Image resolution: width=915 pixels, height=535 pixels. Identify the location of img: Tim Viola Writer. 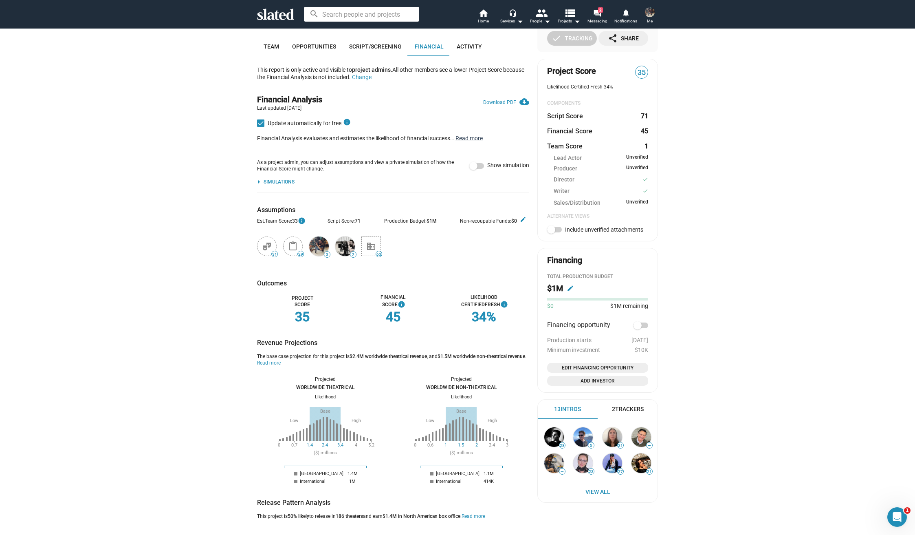
(345, 246).